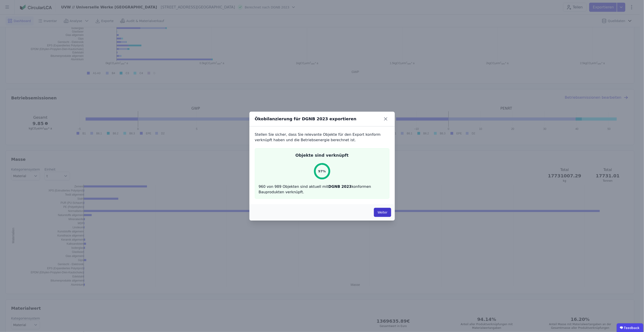  Describe the element at coordinates (322, 137) in the screenshot. I see `div: Stellen Sie sicher, dass Sie relevante Objekte für den Export konform verknüpft haben und die Bet...` at that location.